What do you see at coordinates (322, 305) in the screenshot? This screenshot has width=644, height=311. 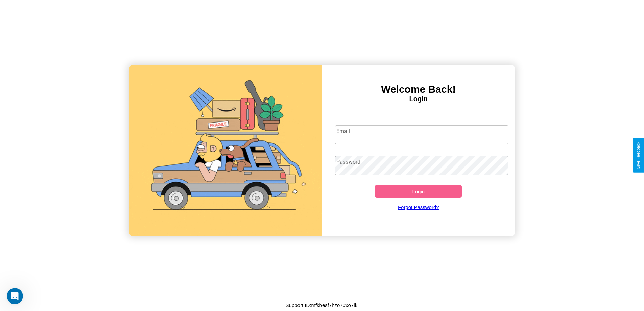 I see `p: Support ID: mfkbesf7hzo70xo7lkl` at bounding box center [322, 305].